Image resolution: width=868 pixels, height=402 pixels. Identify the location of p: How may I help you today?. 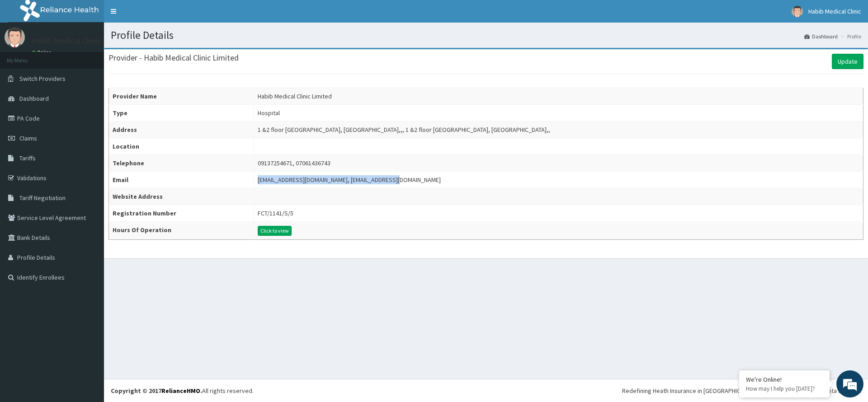
(784, 388).